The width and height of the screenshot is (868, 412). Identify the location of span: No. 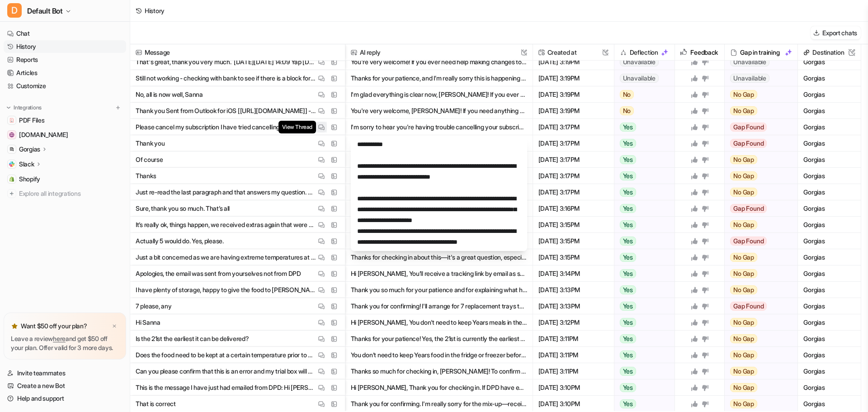
(627, 95).